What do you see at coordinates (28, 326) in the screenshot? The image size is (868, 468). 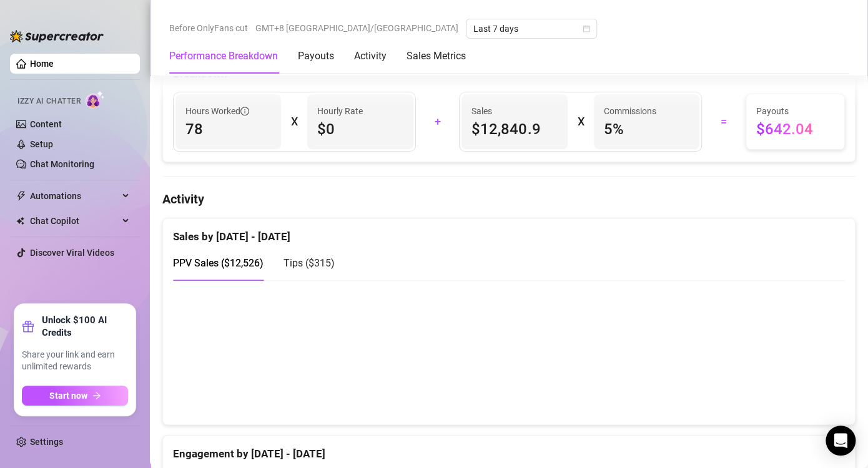 I see `span: gift` at bounding box center [28, 326].